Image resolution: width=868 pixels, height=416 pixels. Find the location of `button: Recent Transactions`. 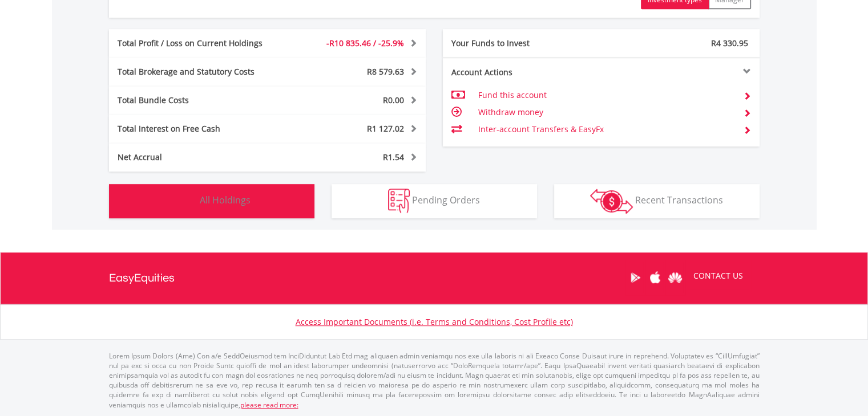

button: Recent Transactions is located at coordinates (657, 201).